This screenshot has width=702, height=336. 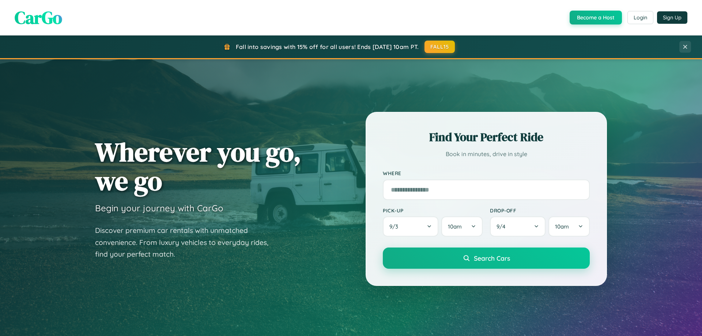 I want to click on button: Become a Host, so click(x=596, y=18).